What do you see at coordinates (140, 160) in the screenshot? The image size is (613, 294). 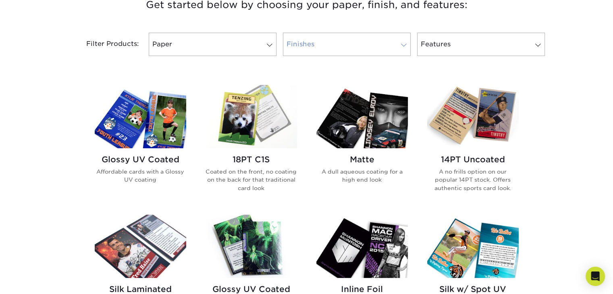 I see `h2: Glossy UV Coated` at bounding box center [140, 160].